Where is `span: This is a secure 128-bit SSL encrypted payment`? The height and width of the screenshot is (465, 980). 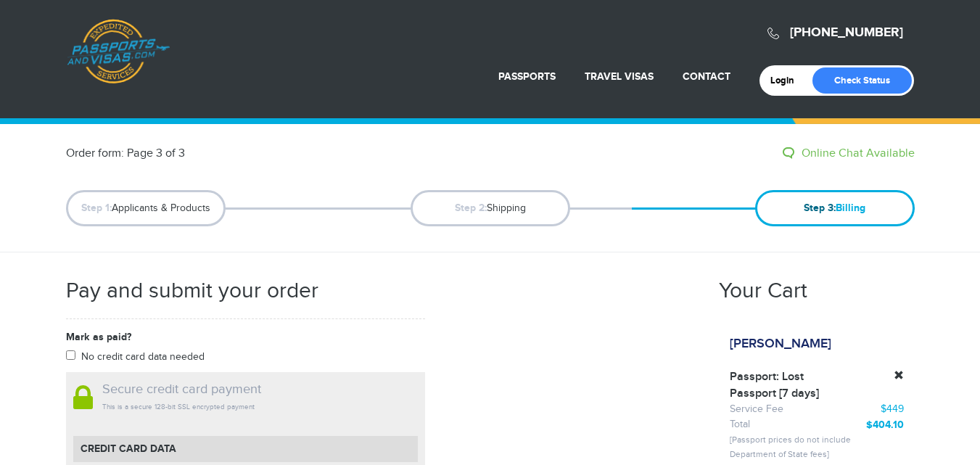
span: This is a secure 128-bit SSL encrypted payment is located at coordinates (178, 407).